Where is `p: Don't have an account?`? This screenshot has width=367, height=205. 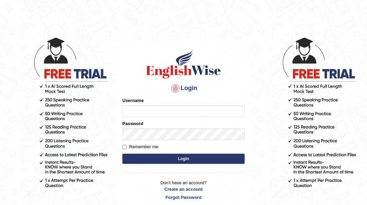
p: Don't have an account? is located at coordinates (183, 190).